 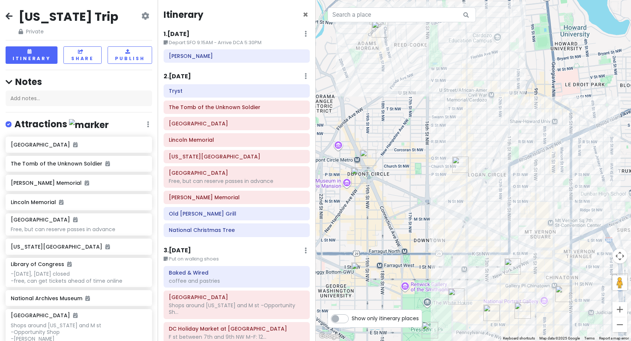 What do you see at coordinates (89, 125) in the screenshot?
I see `img: marker` at bounding box center [89, 125].